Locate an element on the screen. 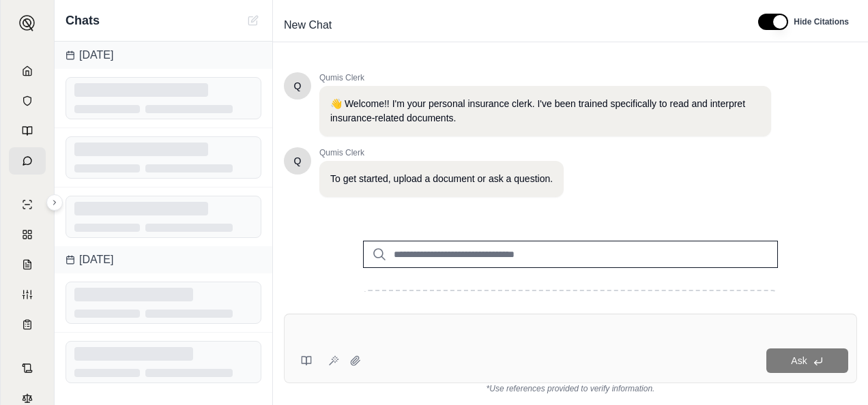  span: Ask is located at coordinates (799, 361).